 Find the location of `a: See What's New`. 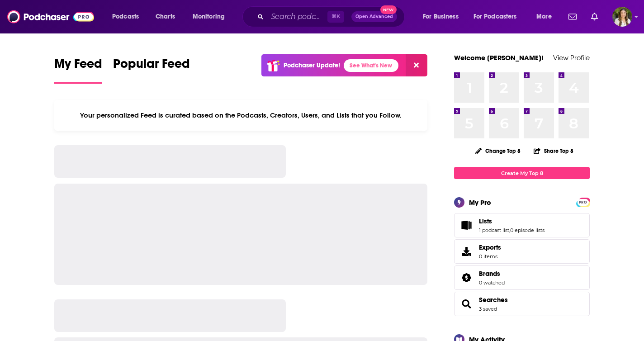

a: See What's New is located at coordinates (371, 66).